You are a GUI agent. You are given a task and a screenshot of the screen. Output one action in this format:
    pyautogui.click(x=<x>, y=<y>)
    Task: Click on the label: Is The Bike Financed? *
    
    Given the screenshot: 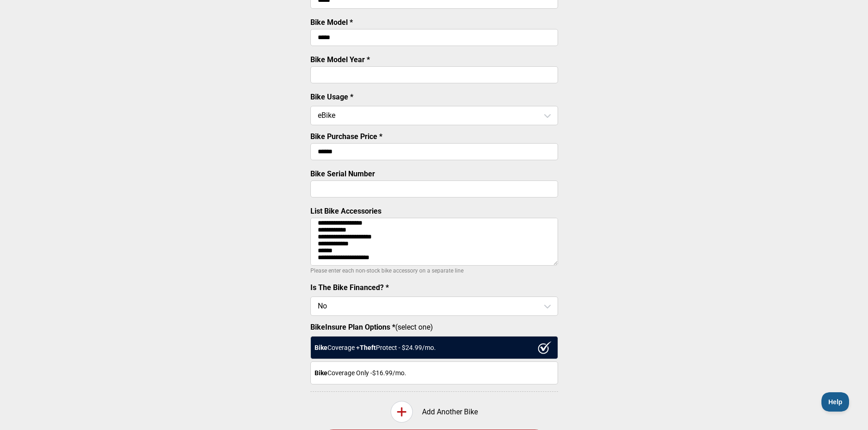 What is the action you would take?
    pyautogui.click(x=349, y=288)
    